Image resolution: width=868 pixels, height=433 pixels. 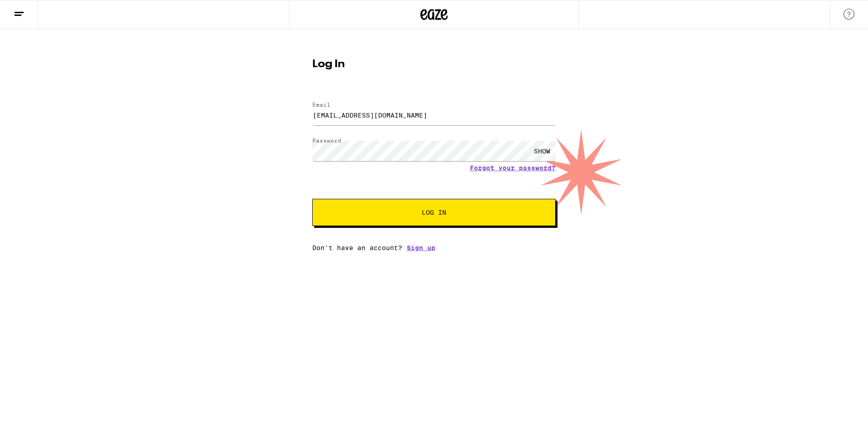 I want to click on div: SHOW, so click(x=542, y=150).